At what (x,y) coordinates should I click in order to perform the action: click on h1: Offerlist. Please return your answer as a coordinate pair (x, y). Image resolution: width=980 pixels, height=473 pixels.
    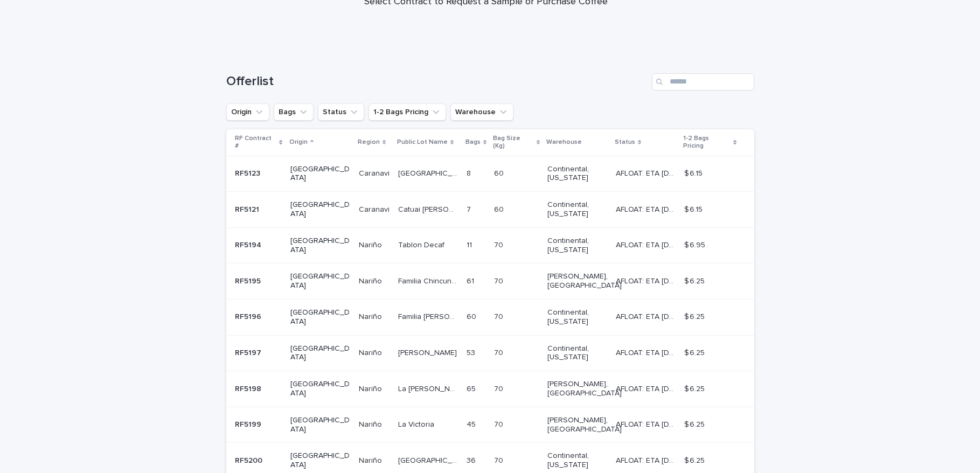
    Looking at the image, I should click on (437, 81).